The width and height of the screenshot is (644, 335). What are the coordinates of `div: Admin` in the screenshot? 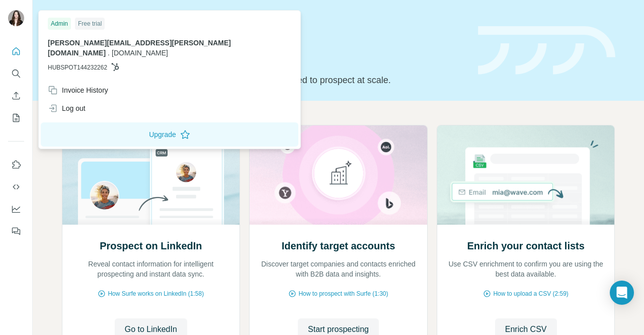 It's located at (59, 23).